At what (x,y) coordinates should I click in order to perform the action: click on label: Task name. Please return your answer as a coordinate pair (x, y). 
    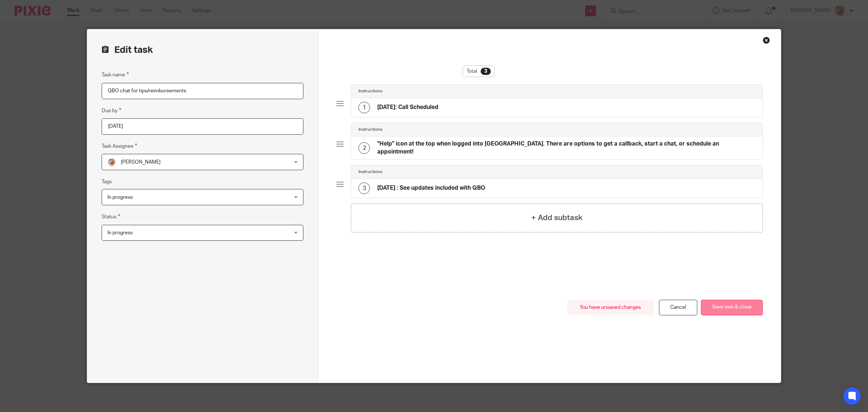
    Looking at the image, I should click on (115, 75).